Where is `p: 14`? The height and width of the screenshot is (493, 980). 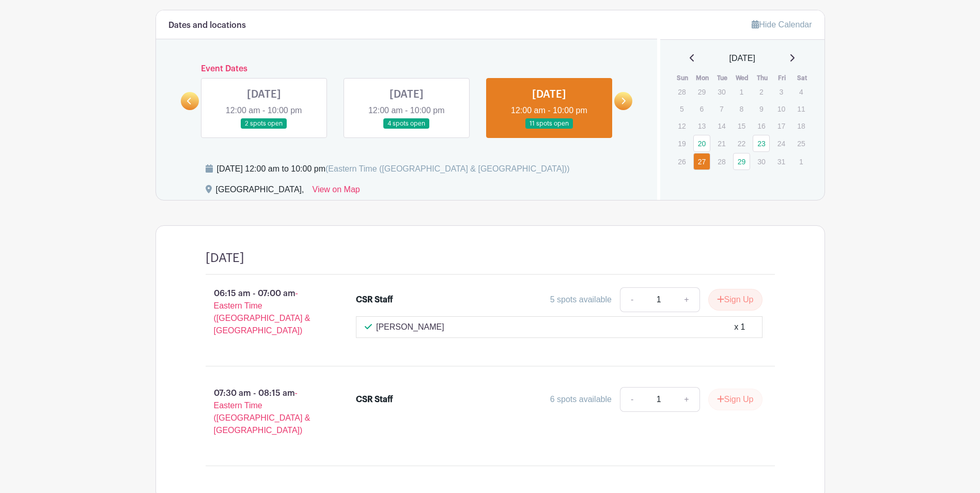
p: 14 is located at coordinates (721, 126).